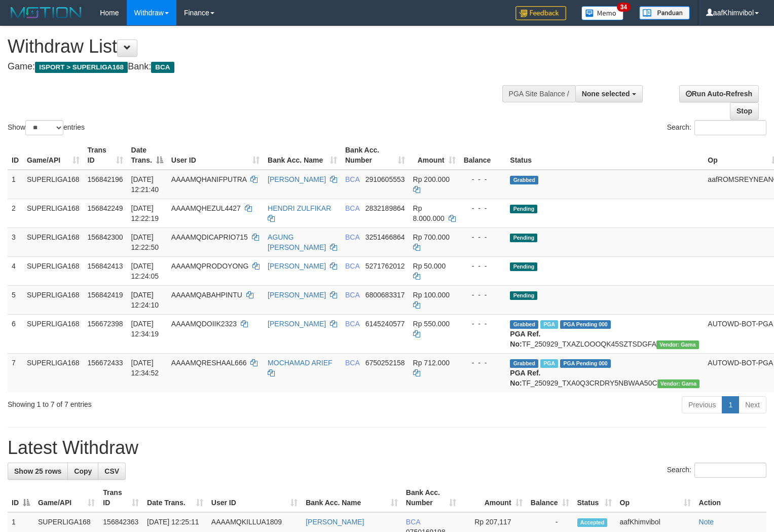  Describe the element at coordinates (105, 324) in the screenshot. I see `span: 156672398` at that location.